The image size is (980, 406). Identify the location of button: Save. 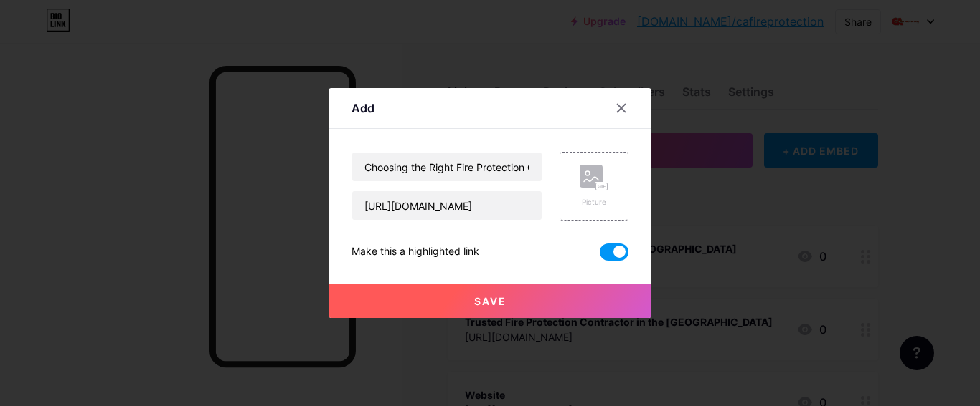
(490, 301).